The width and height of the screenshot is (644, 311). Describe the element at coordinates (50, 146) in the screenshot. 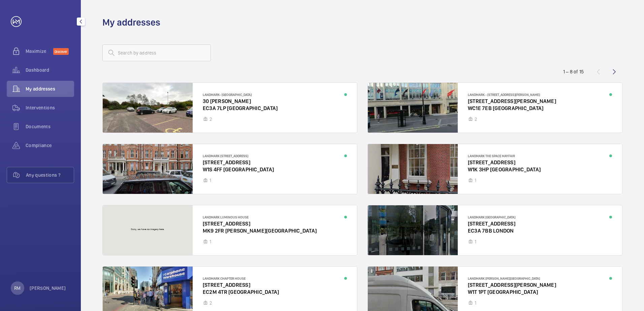

I see `span: Compliance` at that location.